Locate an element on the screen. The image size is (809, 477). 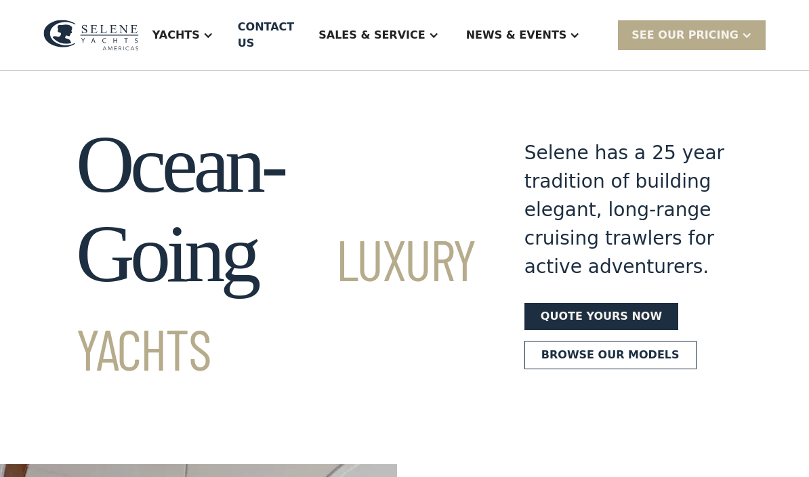
img: logo is located at coordinates (91, 35).